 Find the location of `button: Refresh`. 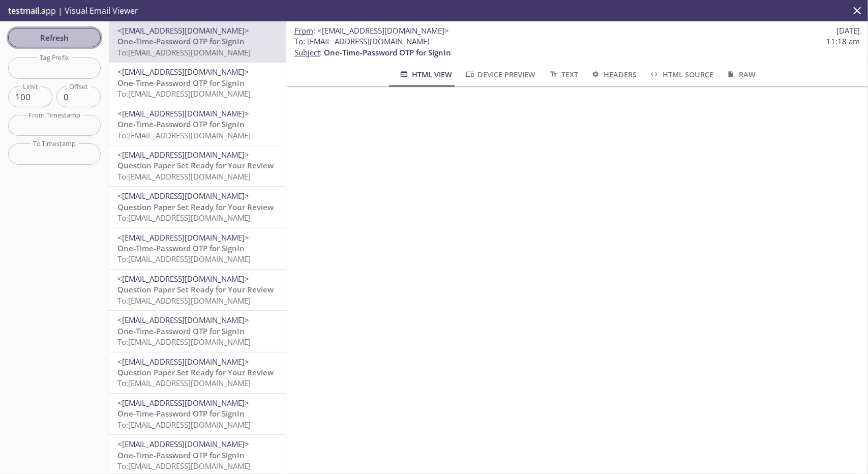

button: Refresh is located at coordinates (55, 38).